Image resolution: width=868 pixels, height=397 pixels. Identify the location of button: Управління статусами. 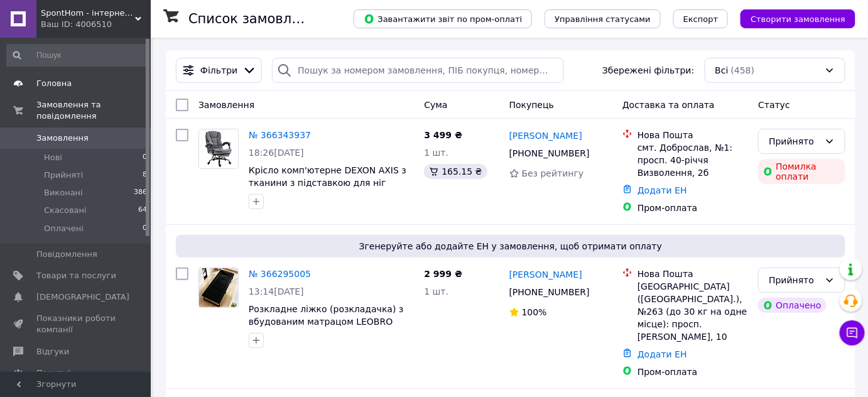
(603, 19).